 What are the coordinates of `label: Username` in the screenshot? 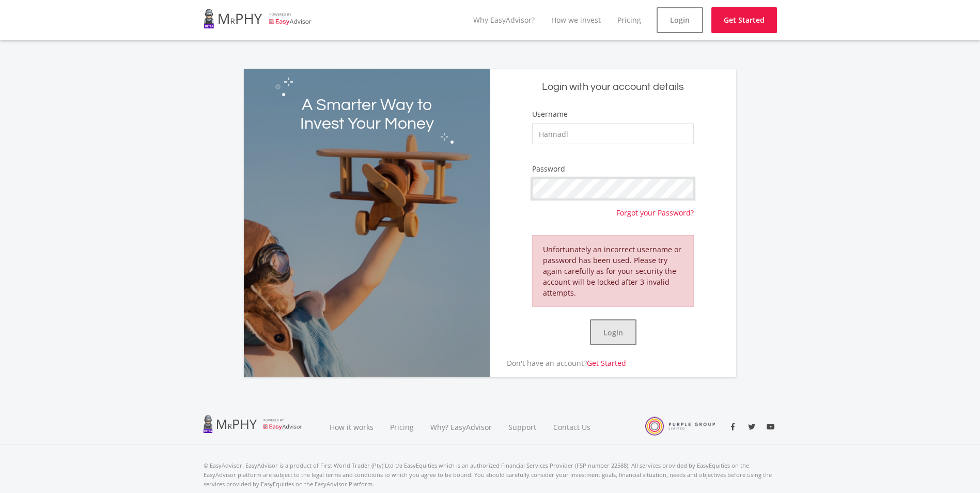 It's located at (550, 114).